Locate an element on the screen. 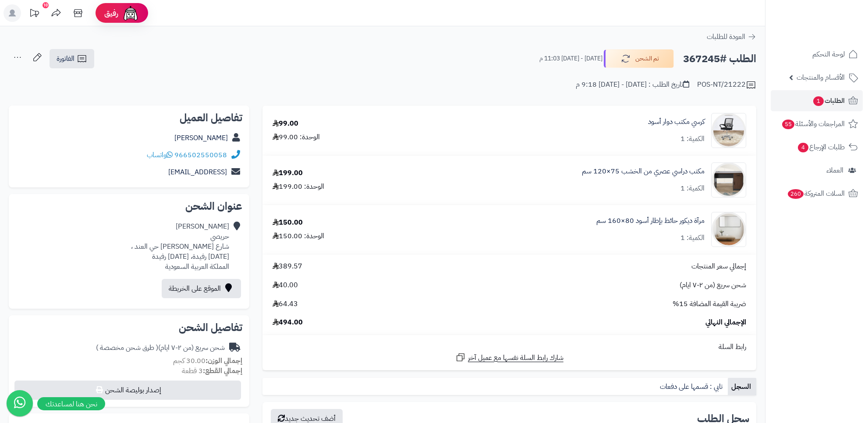 This screenshot has width=868, height=423. button: إصدار بوليصة الشحن is located at coordinates (128, 390).